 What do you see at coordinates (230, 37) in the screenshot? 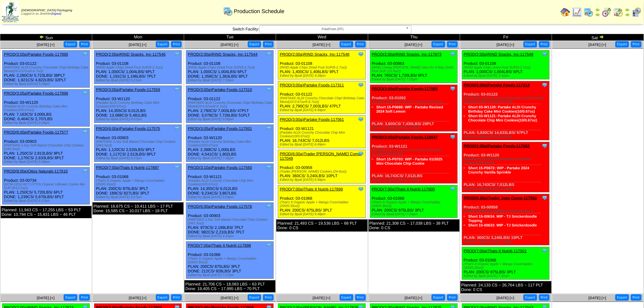
I see `td: Tue` at bounding box center [230, 37].